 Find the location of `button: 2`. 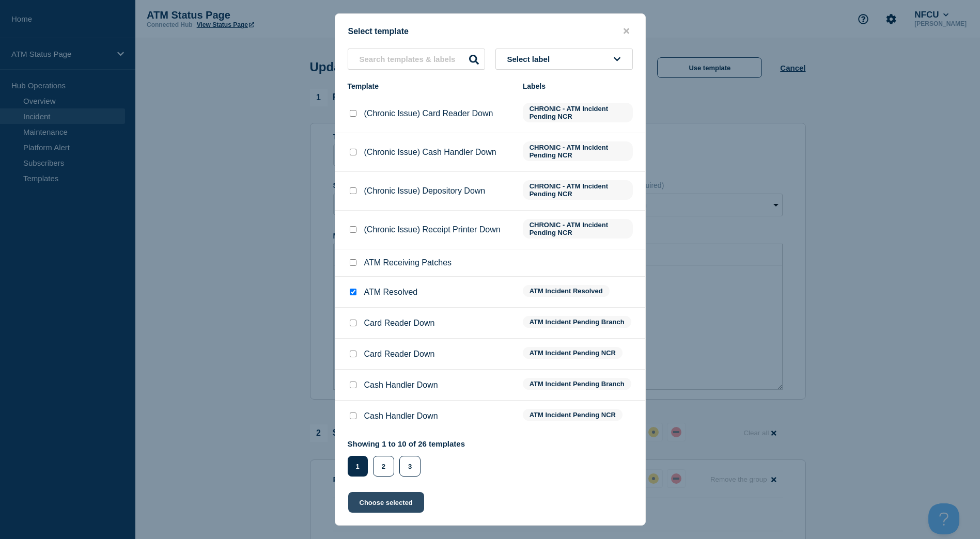

button: 2 is located at coordinates (383, 466).